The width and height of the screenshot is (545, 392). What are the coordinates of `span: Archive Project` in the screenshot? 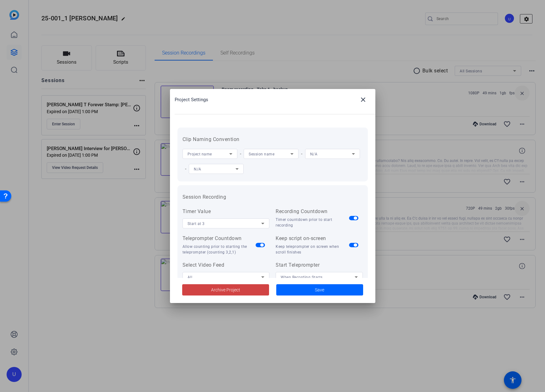 It's located at (226, 290).